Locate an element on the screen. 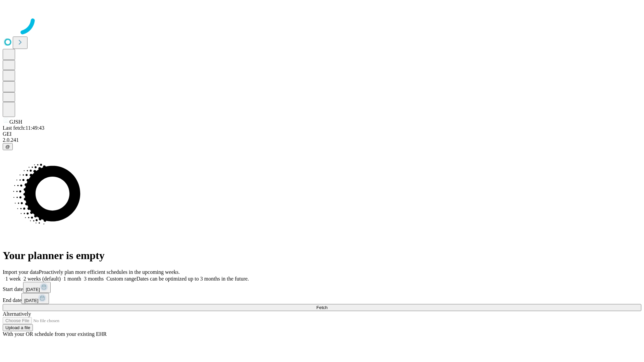 The width and height of the screenshot is (644, 362). div: 2.0.241 is located at coordinates (322, 140).